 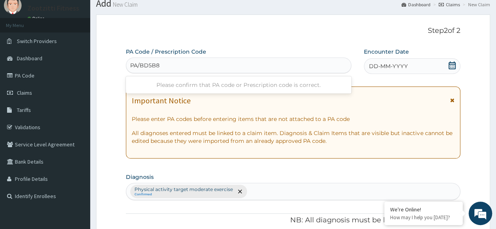 What do you see at coordinates (29, 58) in the screenshot?
I see `span: Dashboard` at bounding box center [29, 58].